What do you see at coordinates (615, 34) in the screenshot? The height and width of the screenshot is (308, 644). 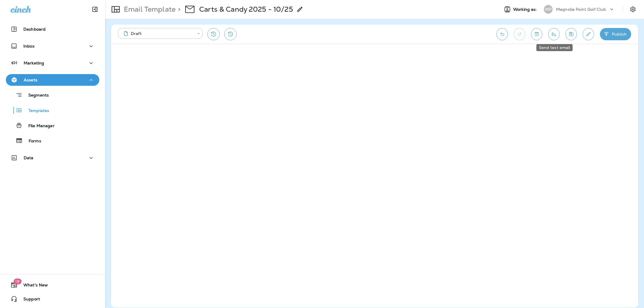 I see `button: Publish` at bounding box center [615, 34].